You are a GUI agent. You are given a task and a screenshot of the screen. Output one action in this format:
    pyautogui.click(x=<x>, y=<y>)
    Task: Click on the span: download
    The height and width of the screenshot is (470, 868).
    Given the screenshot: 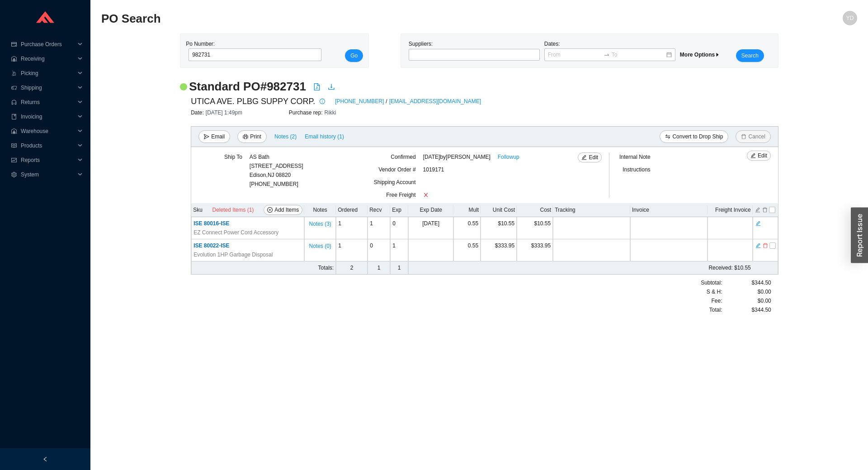 What is the action you would take?
    pyautogui.click(x=331, y=87)
    